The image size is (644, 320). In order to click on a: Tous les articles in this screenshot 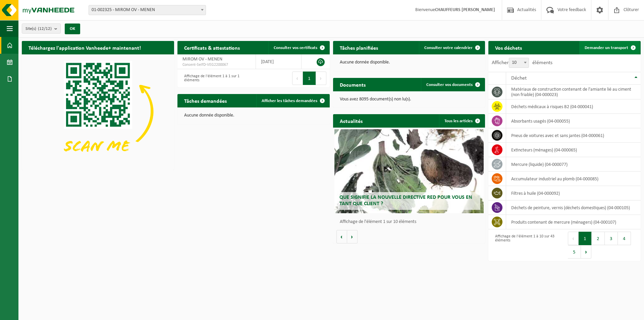, I will do `click(462, 121)`.